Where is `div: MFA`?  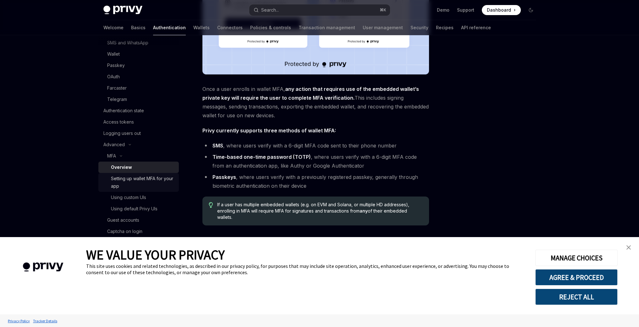 div: MFA is located at coordinates (112, 156).